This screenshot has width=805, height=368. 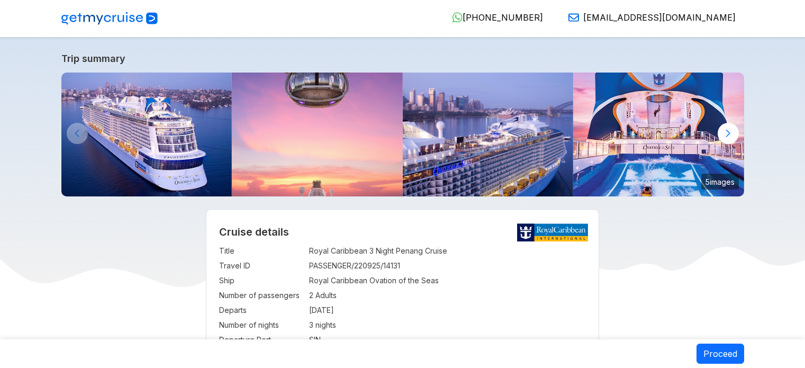 What do you see at coordinates (402, 232) in the screenshot?
I see `h2: Cruise details` at bounding box center [402, 232].